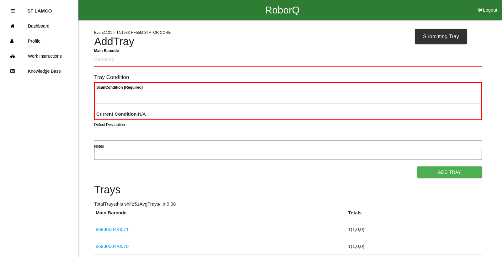 Image resolution: width=502 pixels, height=257 pixels. What do you see at coordinates (450, 172) in the screenshot?
I see `button: Add Tray` at bounding box center [450, 172].